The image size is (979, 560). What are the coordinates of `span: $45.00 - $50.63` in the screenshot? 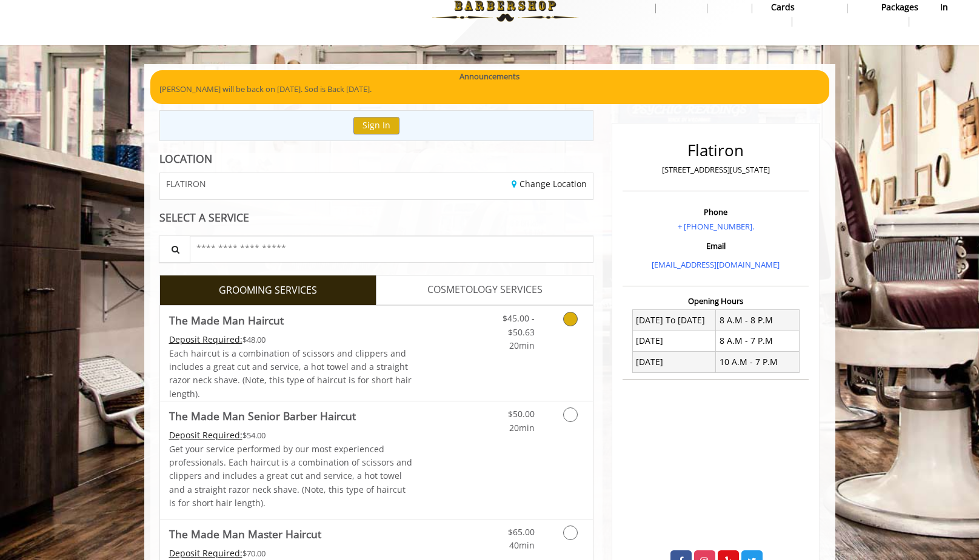 It's located at (518, 325).